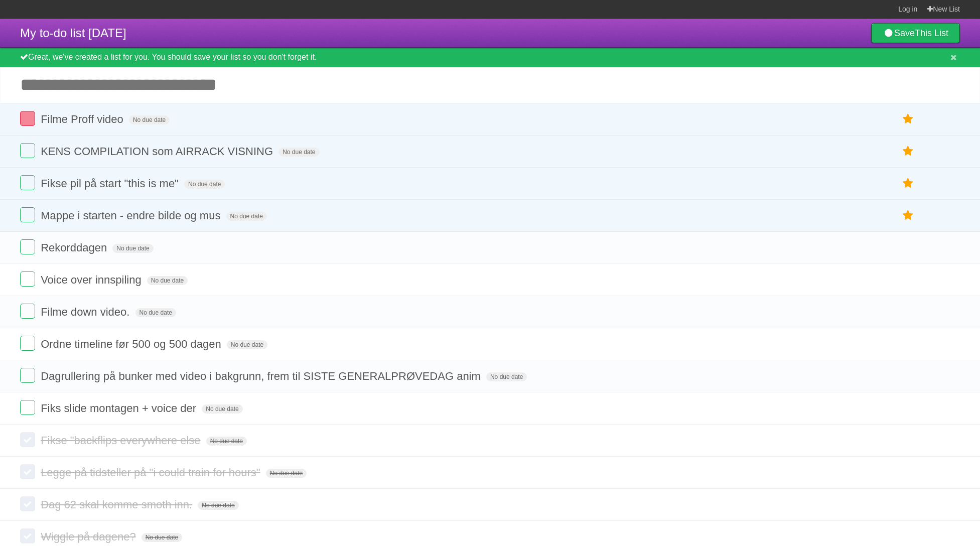 Image resolution: width=980 pixels, height=550 pixels. Describe the element at coordinates (89, 537) in the screenshot. I see `span: Wiggle på dagene?` at that location.